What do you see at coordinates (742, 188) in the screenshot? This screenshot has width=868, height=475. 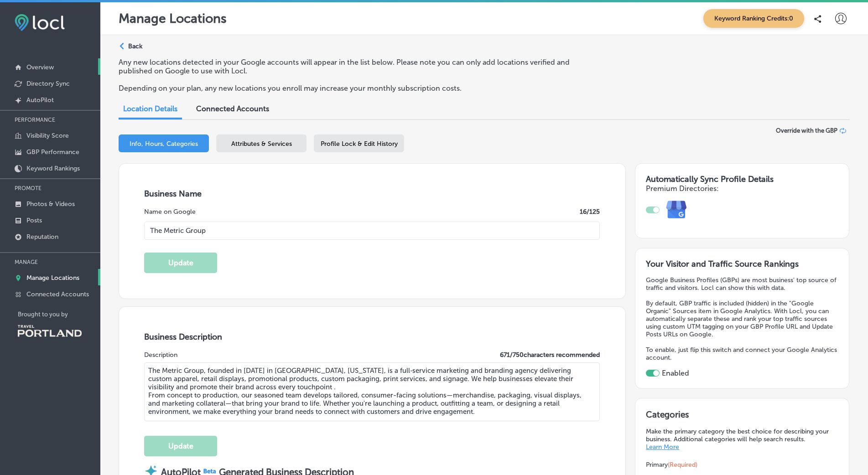 I see `h4: Premium Directories:` at bounding box center [742, 188].